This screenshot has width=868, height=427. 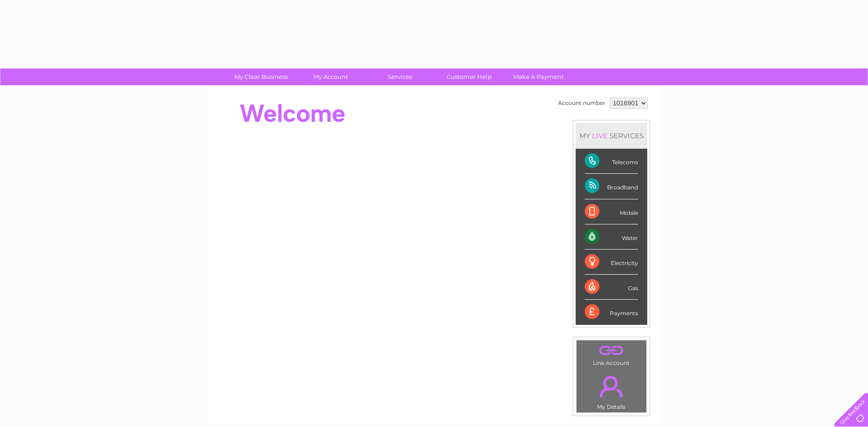 What do you see at coordinates (469, 76) in the screenshot?
I see `a: Customer Help` at bounding box center [469, 76].